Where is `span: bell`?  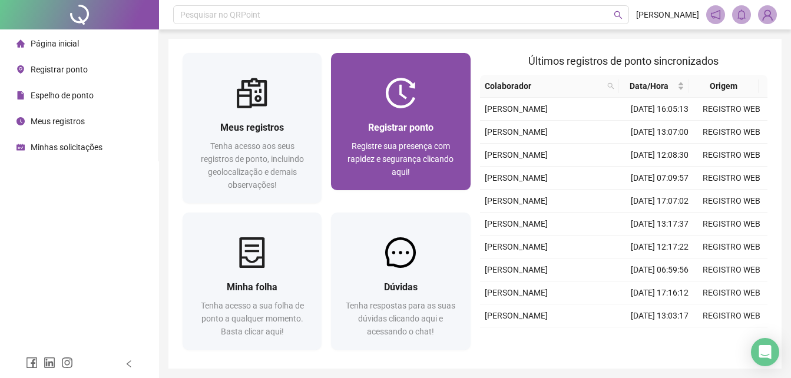 span: bell is located at coordinates (741, 15).